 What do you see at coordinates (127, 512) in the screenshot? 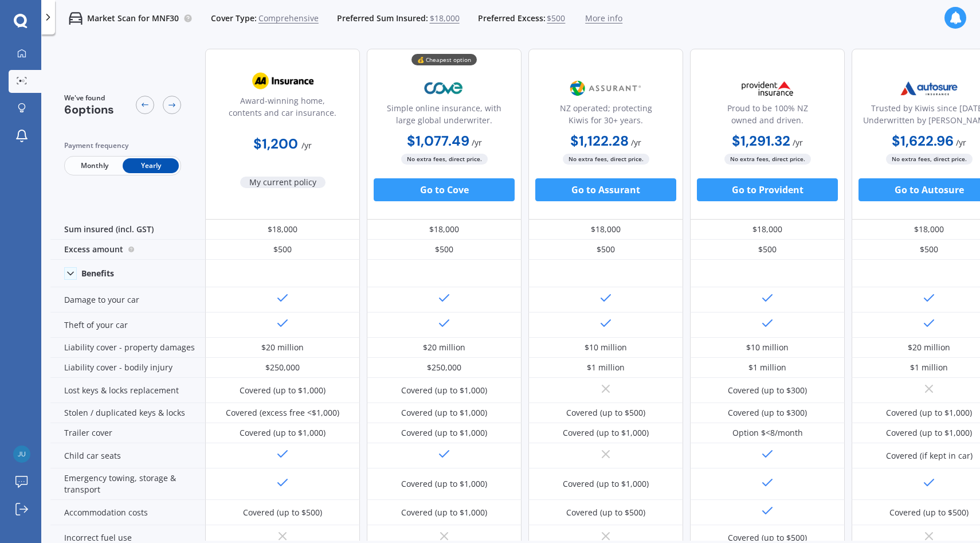
I see `div: Accommodation costs` at bounding box center [127, 512].